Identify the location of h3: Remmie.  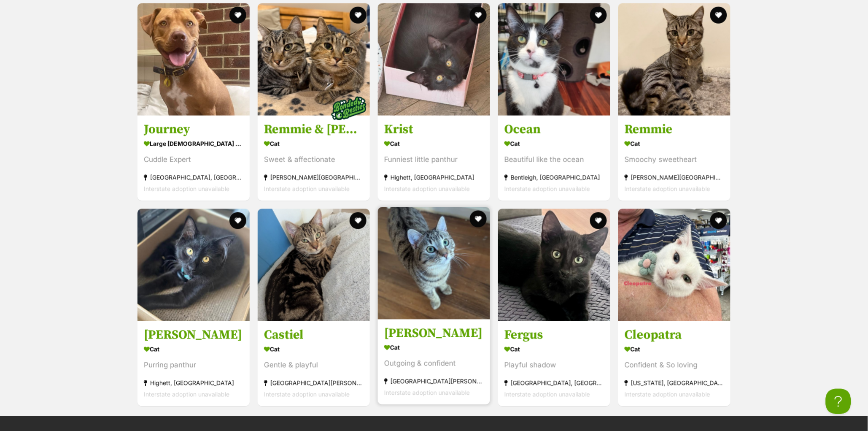
(674, 130).